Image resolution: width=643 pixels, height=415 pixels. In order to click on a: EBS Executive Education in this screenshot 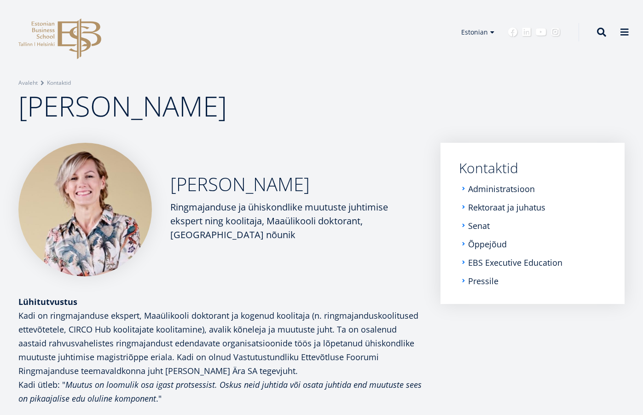, I will do `click(515, 262)`.